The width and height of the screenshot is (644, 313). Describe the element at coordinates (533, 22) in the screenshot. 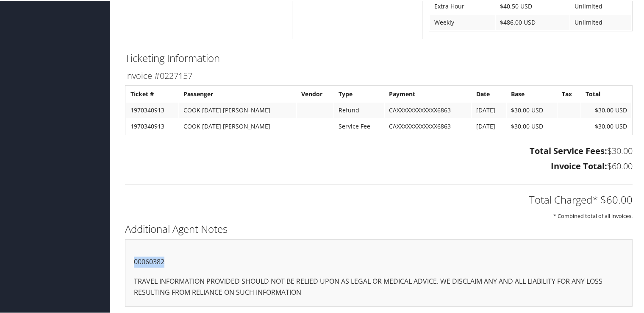

I see `td: $486.00 USD` at that location.